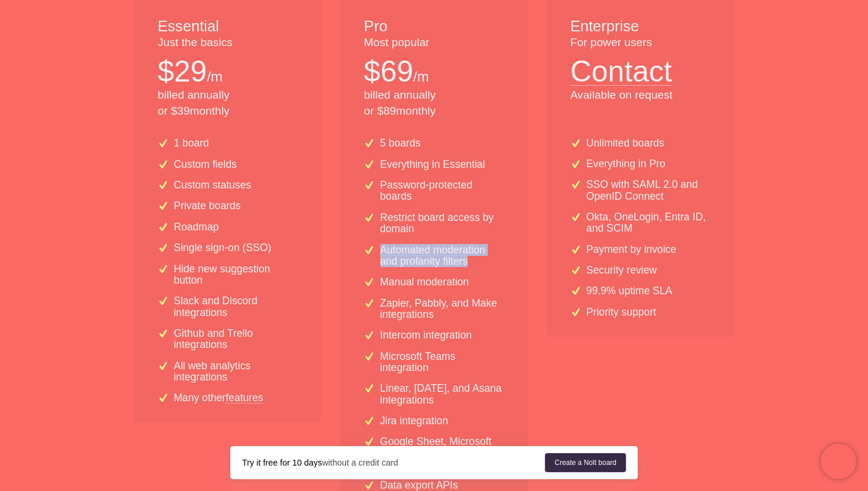 Image resolution: width=868 pixels, height=491 pixels. I want to click on h1: Pro, so click(433, 27).